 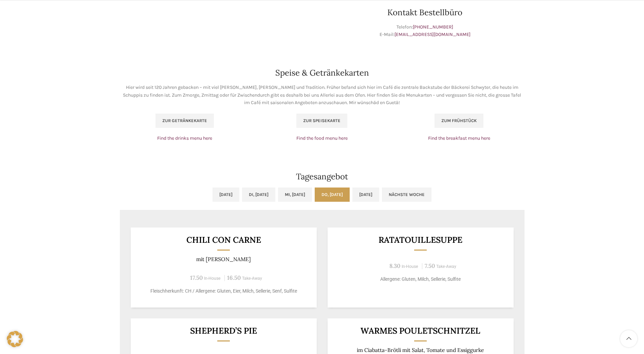 I want to click on a: Scroll to top button, so click(x=629, y=339).